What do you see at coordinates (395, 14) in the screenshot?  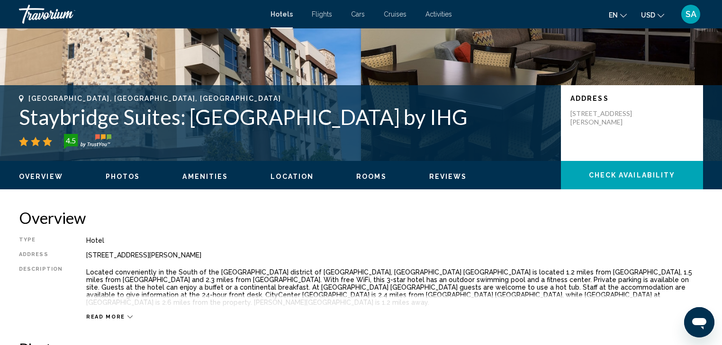 I see `a: Cruises` at bounding box center [395, 14].